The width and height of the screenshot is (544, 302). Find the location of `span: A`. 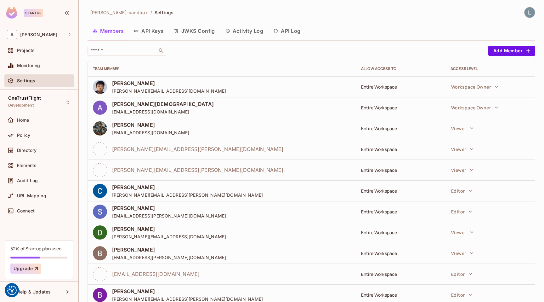

span: A is located at coordinates (12, 34).